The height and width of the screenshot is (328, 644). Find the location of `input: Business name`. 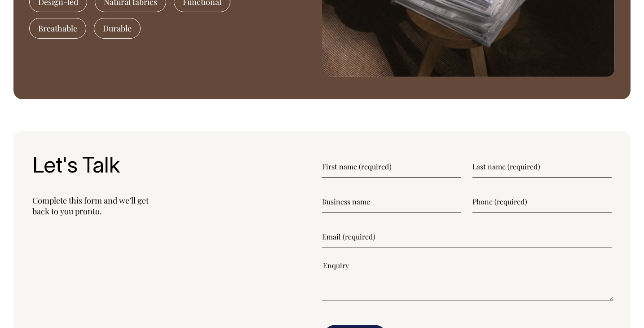

input: Business name is located at coordinates (392, 202).